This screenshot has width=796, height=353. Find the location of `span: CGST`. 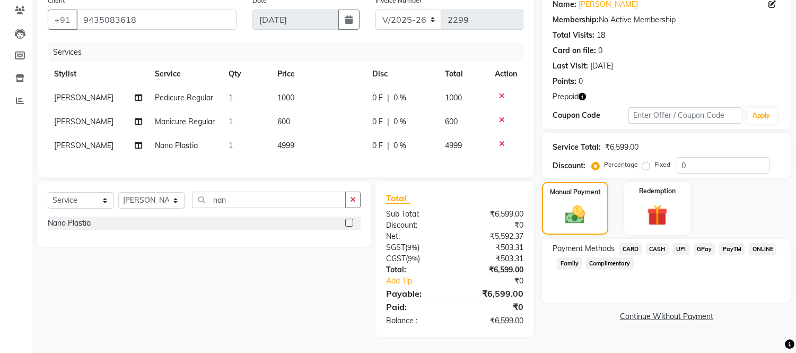

span: CGST is located at coordinates (396, 258).